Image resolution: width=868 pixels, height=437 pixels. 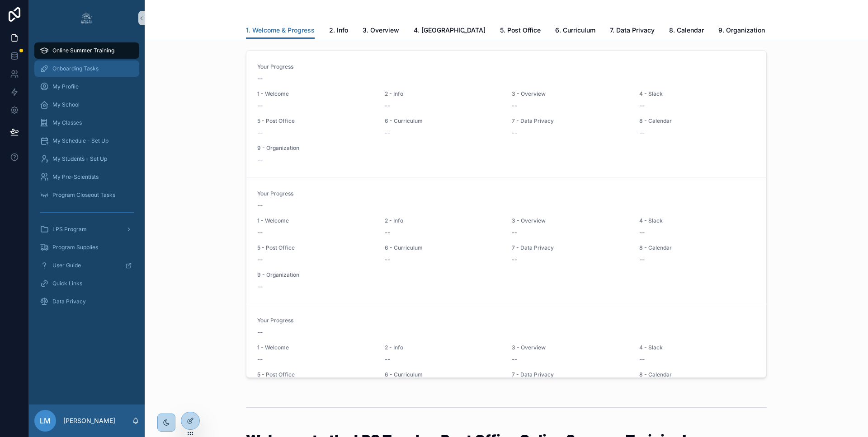 What do you see at coordinates (67, 283) in the screenshot?
I see `span: Quick Links` at bounding box center [67, 283].